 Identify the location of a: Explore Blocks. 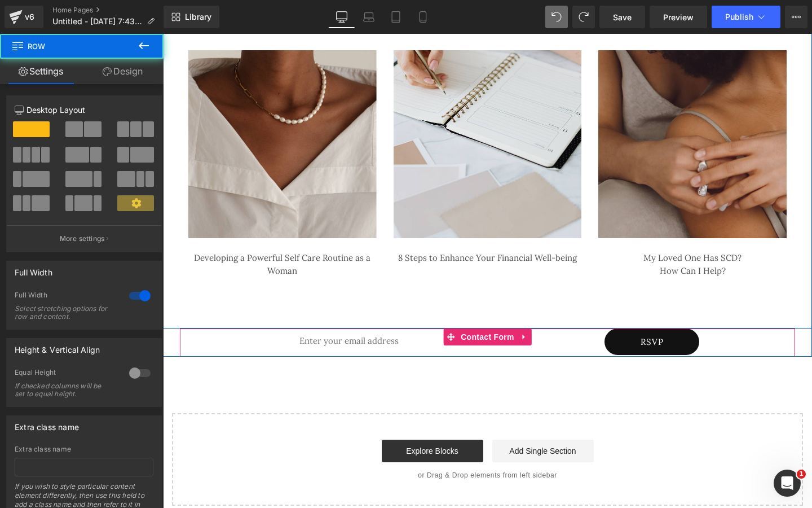
(270, 417).